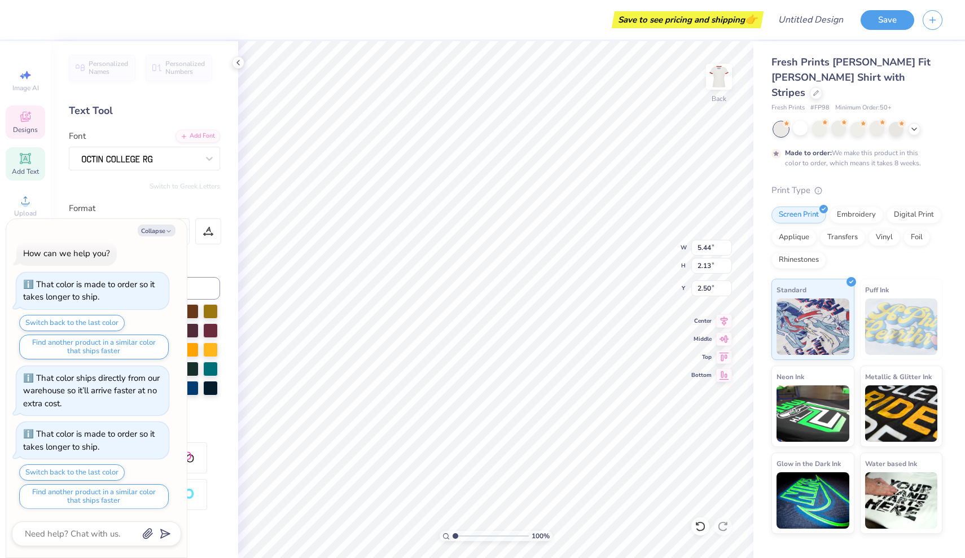  What do you see at coordinates (185, 68) in the screenshot?
I see `span: Personalized Numbers` at bounding box center [185, 68].